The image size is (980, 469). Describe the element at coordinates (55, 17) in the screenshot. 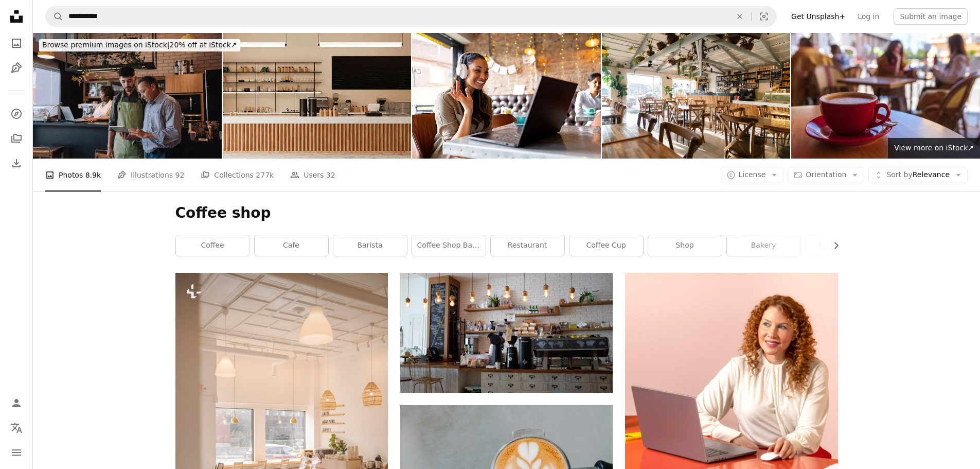

I see `button: Search Unsplash` at that location.